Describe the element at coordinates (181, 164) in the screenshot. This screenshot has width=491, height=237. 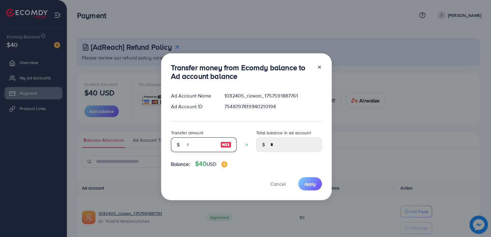
I see `span: Balance:` at that location.